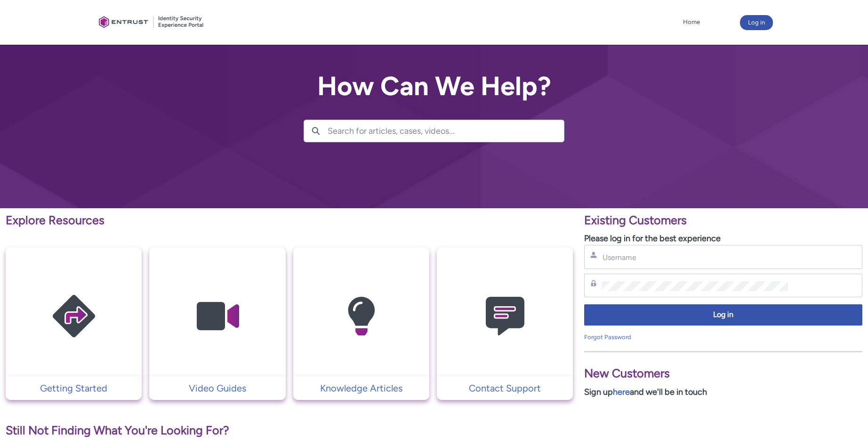 Image resolution: width=868 pixels, height=440 pixels. What do you see at coordinates (217, 316) in the screenshot?
I see `img: Video Guides` at bounding box center [217, 316].